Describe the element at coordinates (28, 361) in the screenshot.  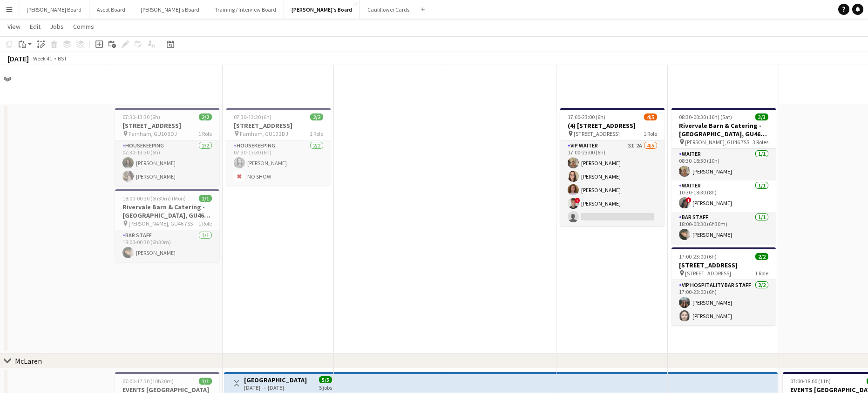
I see `div: McLaren` at that location.